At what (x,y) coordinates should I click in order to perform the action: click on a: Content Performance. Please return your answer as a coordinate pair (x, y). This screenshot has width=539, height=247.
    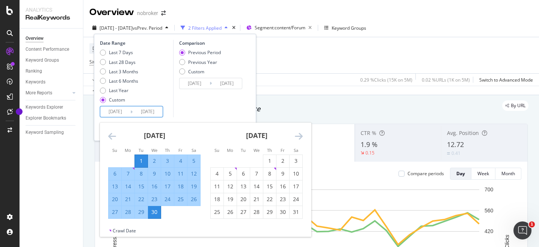
    Looking at the image, I should click on (51, 49).